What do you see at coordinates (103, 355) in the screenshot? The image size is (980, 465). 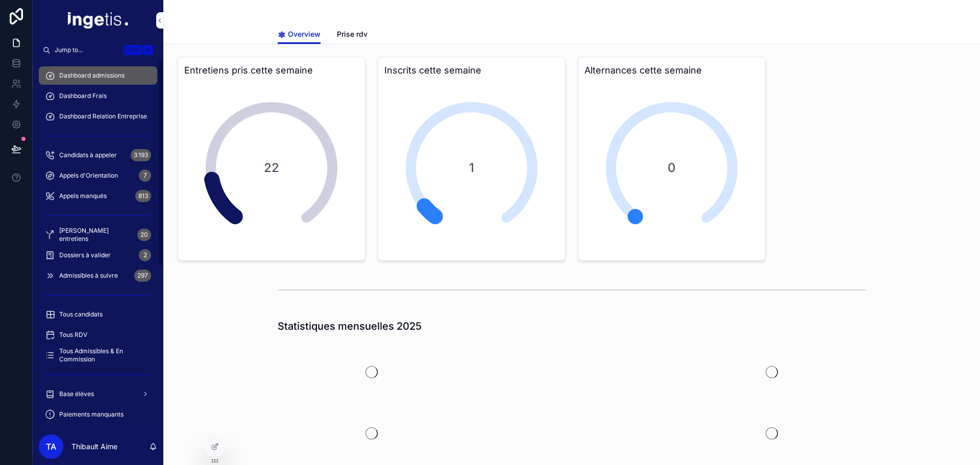 I see `span: Tous Admissibles & En Commission` at bounding box center [103, 355].